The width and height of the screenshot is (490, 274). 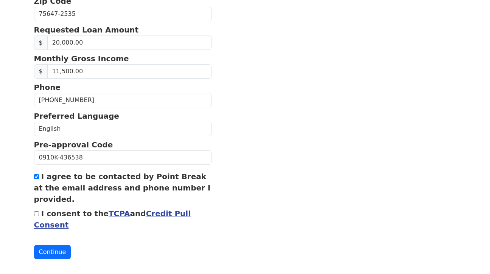 What do you see at coordinates (112, 219) in the screenshot?
I see `label: I consent to the and` at bounding box center [112, 219].